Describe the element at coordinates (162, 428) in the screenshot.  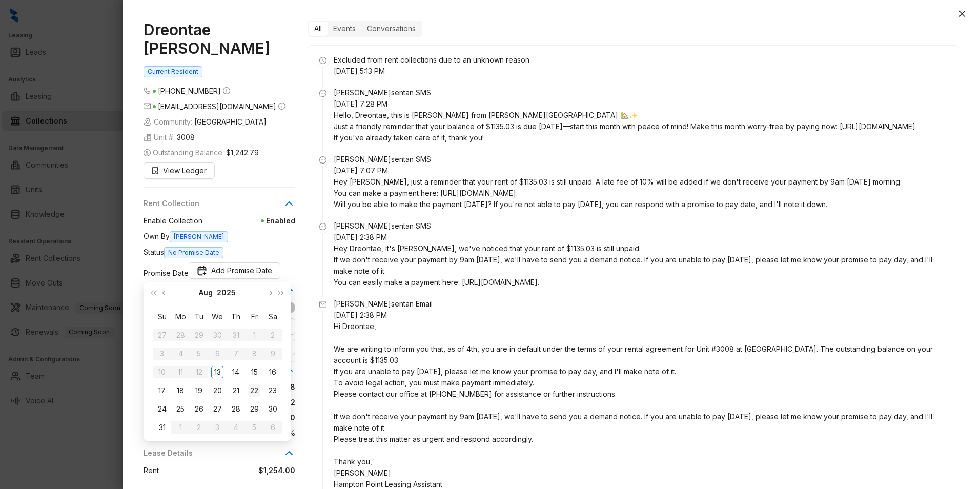
I see `td: 2025-08-31` at that location.